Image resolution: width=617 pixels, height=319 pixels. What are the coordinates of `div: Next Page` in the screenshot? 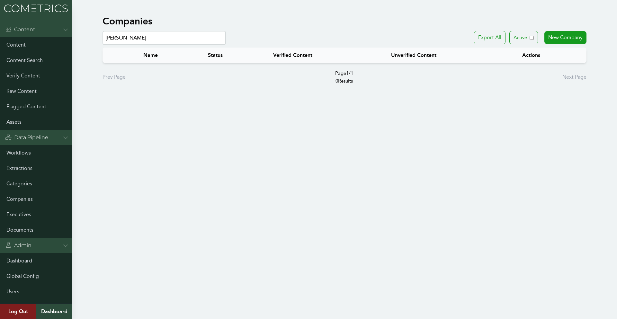 It's located at (574, 77).